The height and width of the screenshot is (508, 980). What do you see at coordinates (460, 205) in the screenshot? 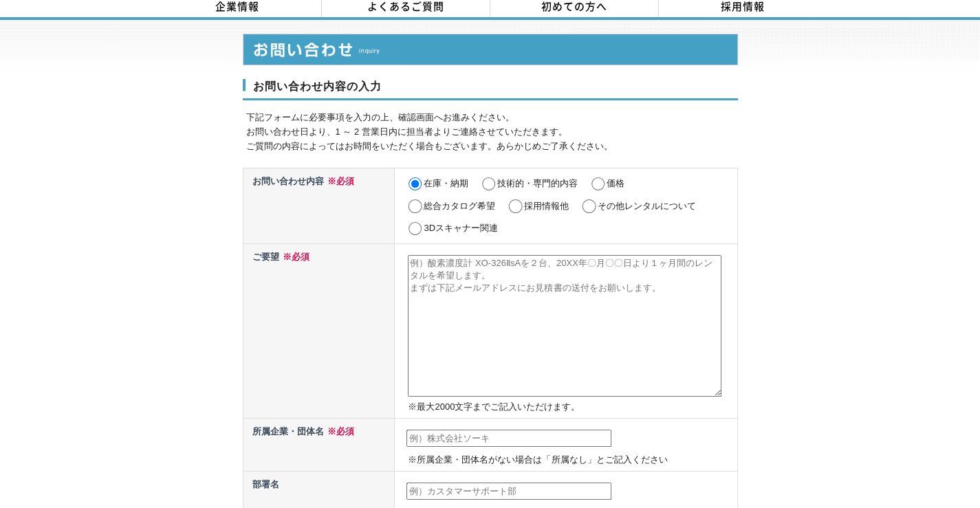
I see `label: 総合カタログ希望` at bounding box center [460, 205].